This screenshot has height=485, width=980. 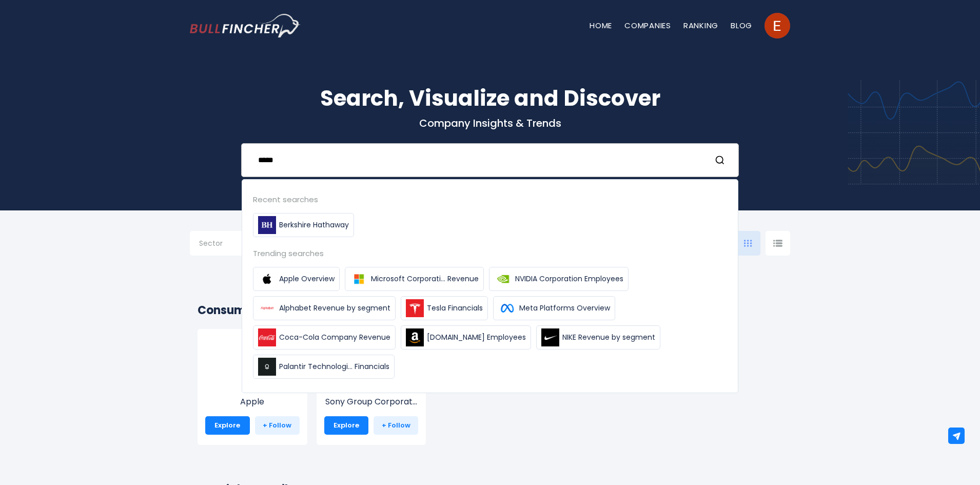 I want to click on img: Bullfincher logo, so click(x=246, y=25).